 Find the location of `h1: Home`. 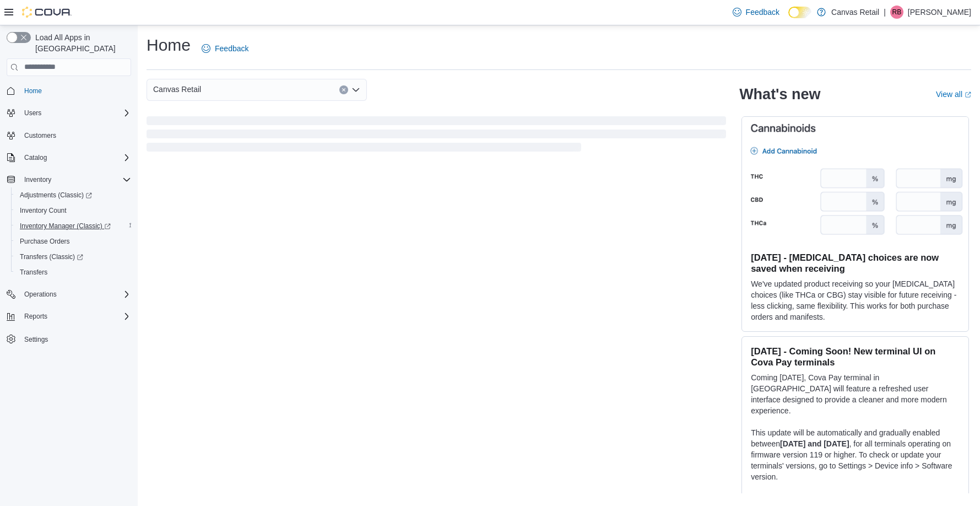

h1: Home is located at coordinates (168, 45).